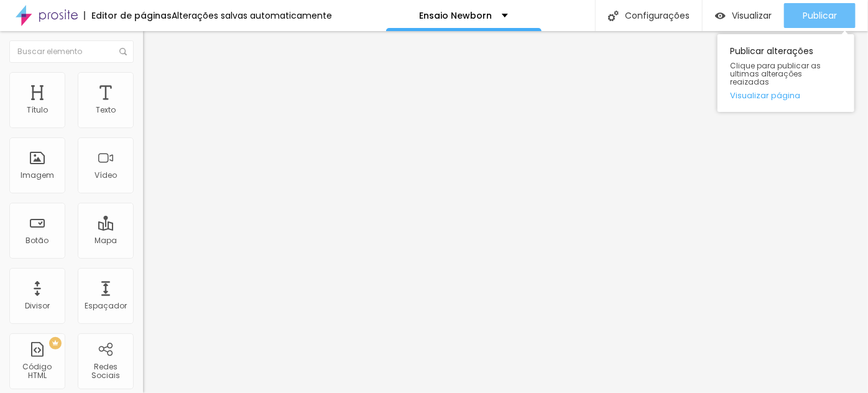  Describe the element at coordinates (751, 15) in the screenshot. I see `span: Visualizar` at that location.